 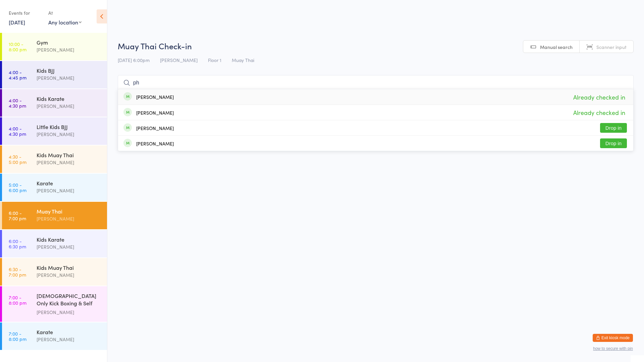 What do you see at coordinates (25, 13) in the screenshot?
I see `div: Events for` at bounding box center [25, 13].